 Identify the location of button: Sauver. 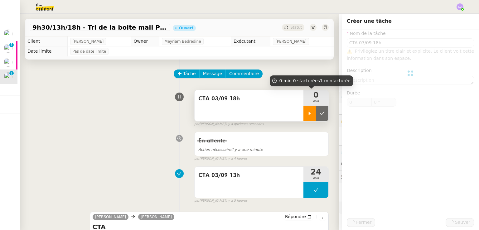
(459, 222).